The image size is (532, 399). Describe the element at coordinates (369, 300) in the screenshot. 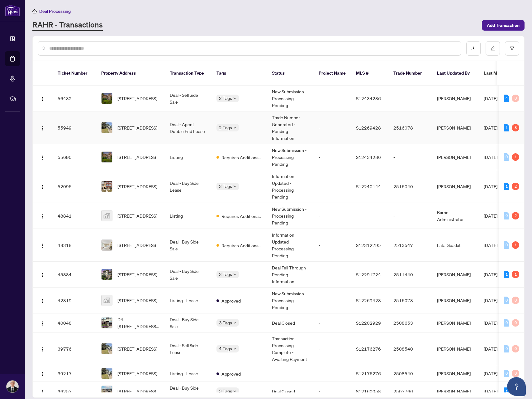

I see `span: S12269428` at that location.